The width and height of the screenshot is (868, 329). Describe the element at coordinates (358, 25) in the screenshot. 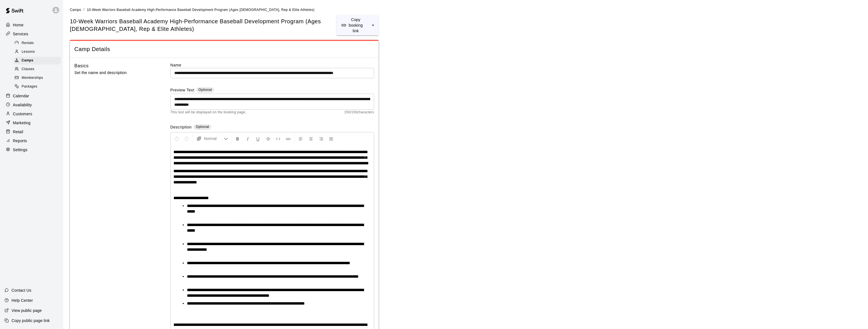

I see `div: split button` at that location.